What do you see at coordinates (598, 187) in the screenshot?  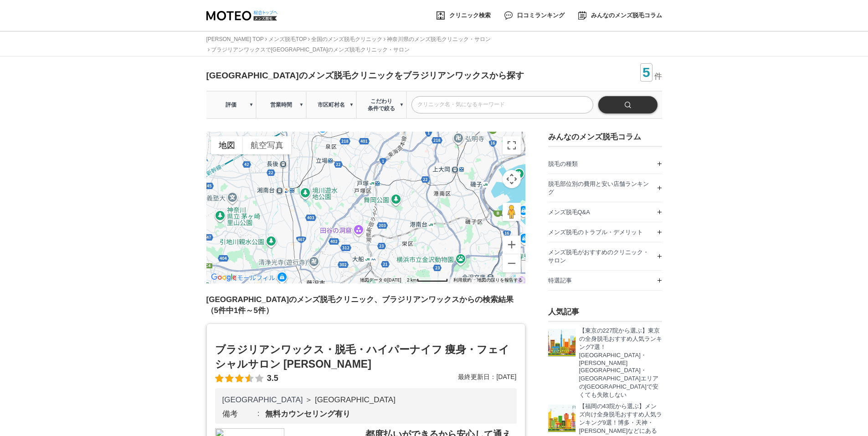 I see `span: 脱毛部位別の費用と安い店舗ランキング` at bounding box center [598, 187].